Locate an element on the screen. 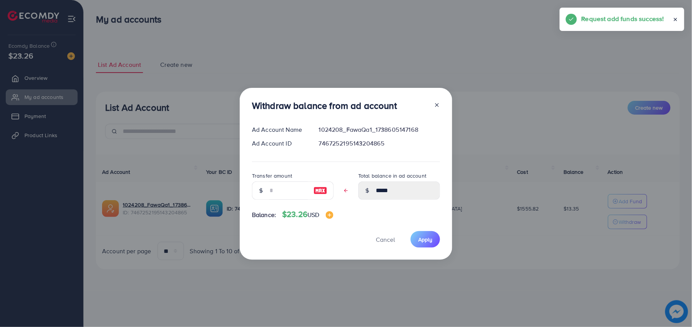  button: Apply is located at coordinates (425, 239).